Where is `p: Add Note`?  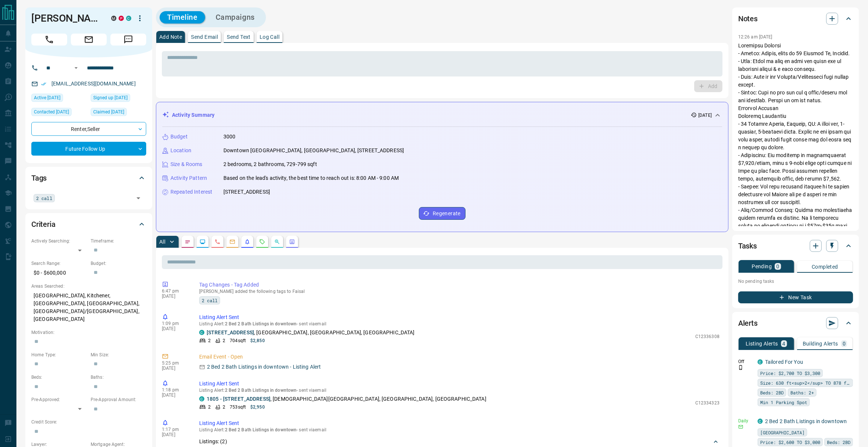
p: Add Note is located at coordinates (171, 37).